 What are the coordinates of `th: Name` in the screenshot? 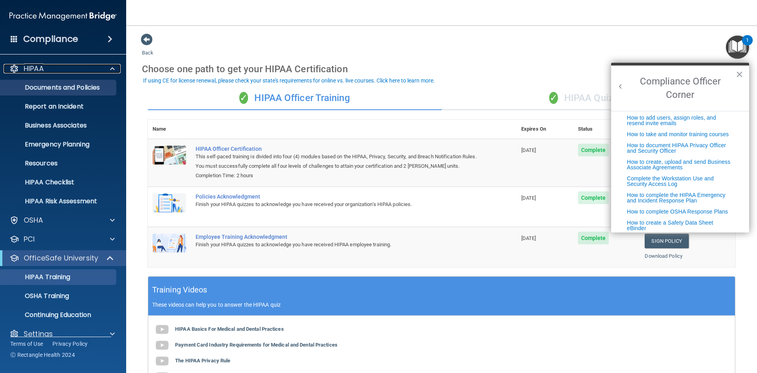 It's located at (169, 129).